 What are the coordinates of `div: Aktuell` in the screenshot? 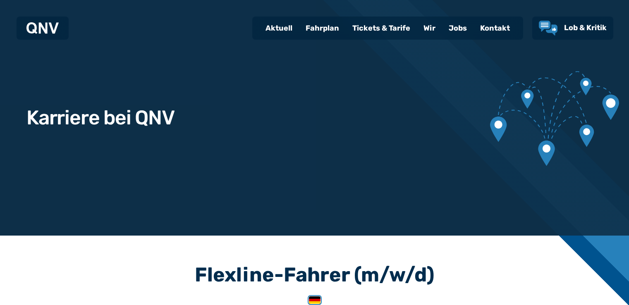 It's located at (279, 28).